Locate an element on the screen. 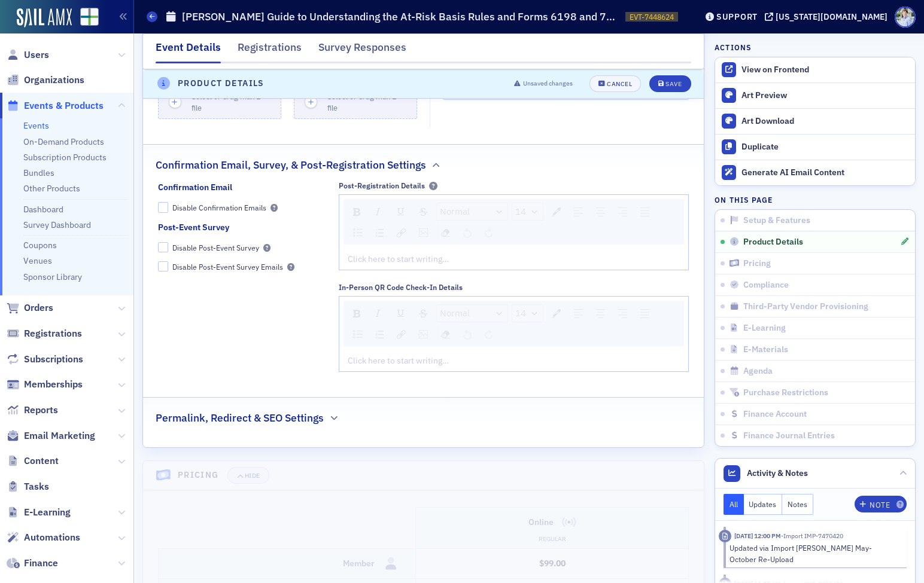 The height and width of the screenshot is (583, 924). div: rdw-history-control is located at coordinates (477, 334).